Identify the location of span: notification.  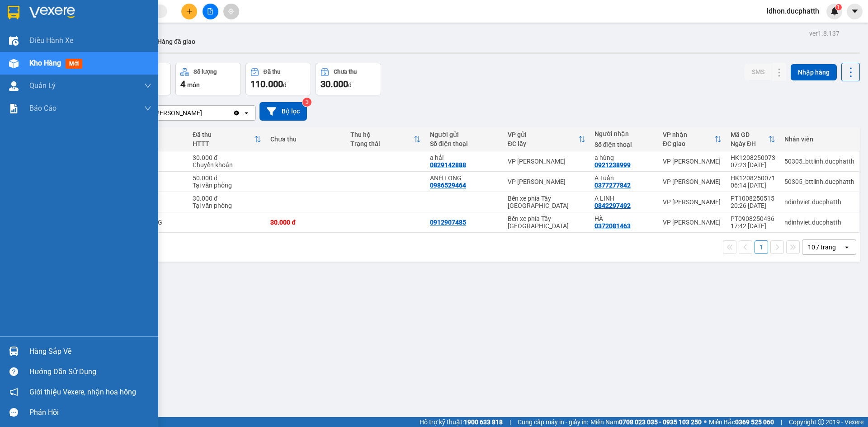
(14, 392).